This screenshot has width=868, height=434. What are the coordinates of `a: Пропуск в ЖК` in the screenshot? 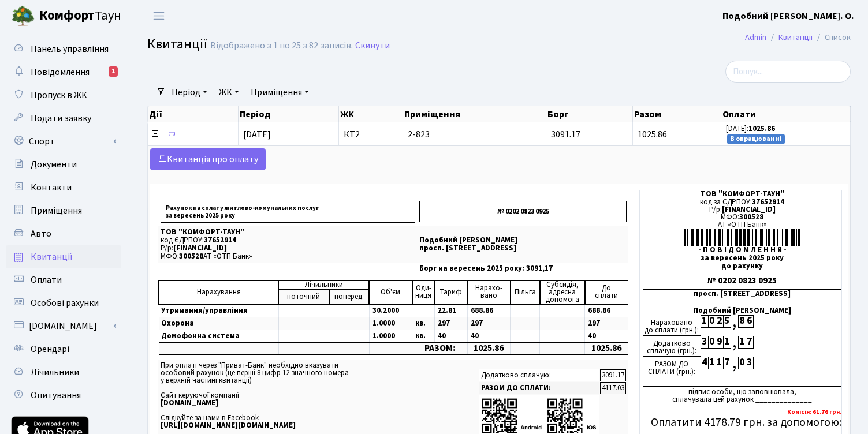 It's located at (63, 95).